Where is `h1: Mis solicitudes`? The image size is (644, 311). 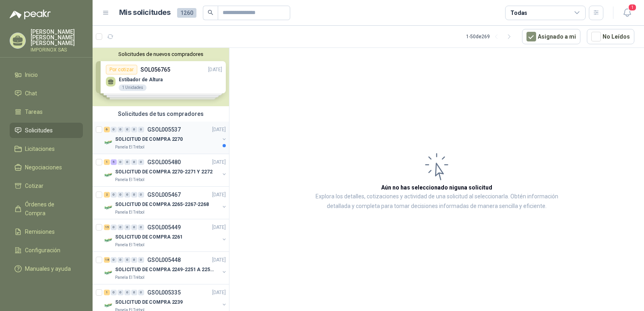 h1: Mis solicitudes is located at coordinates (145, 13).